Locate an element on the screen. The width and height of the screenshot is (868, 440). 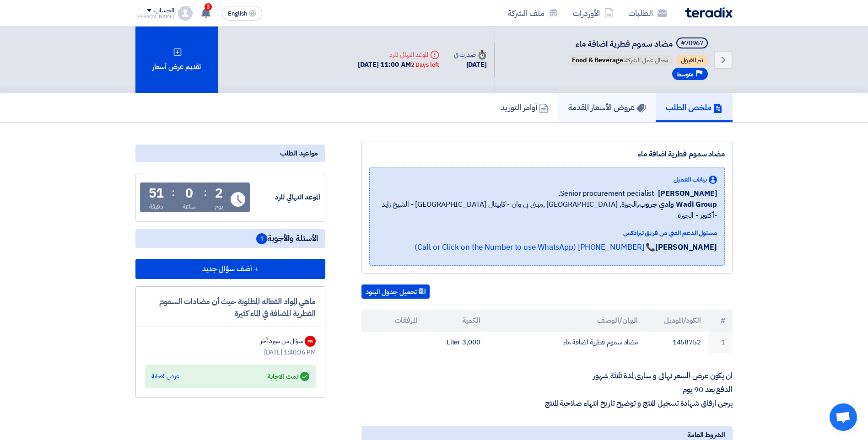
div: #70967 is located at coordinates (692, 44).